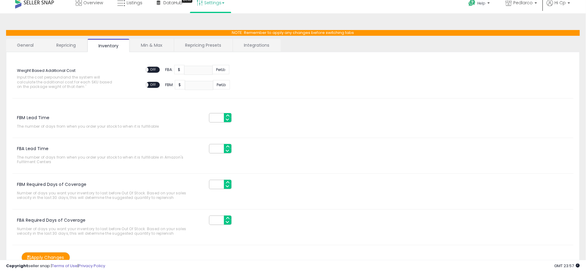  I want to click on a: Repricing Presets, so click(203, 45).